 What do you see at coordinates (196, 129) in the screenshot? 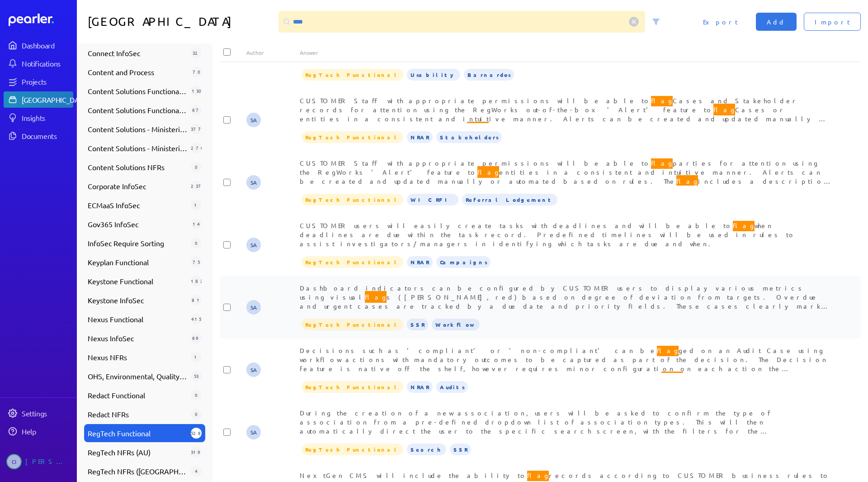
I see `div: 377` at bounding box center [196, 129].